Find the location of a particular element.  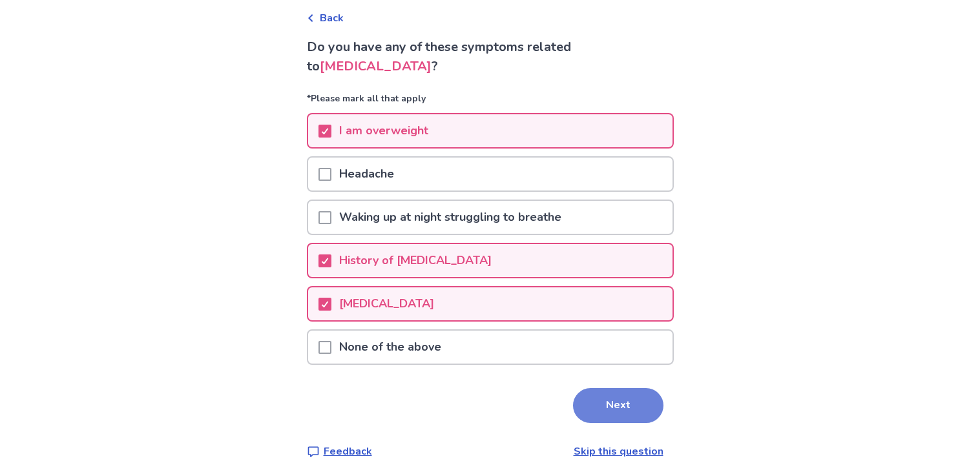

p: *Please mark all that apply is located at coordinates (490, 102).